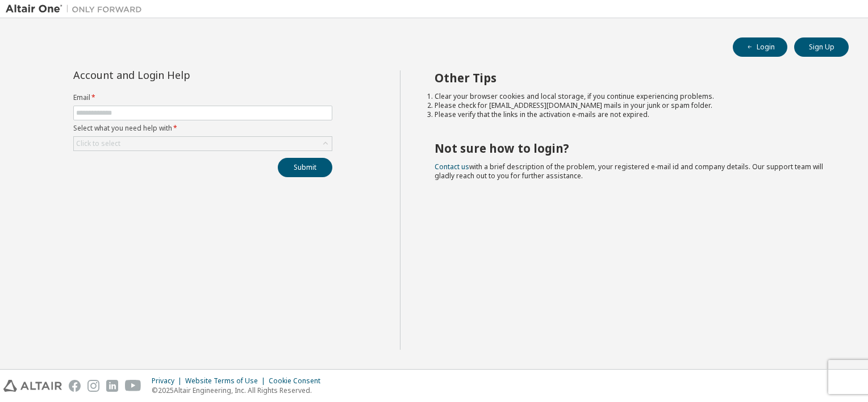 The width and height of the screenshot is (868, 402). What do you see at coordinates (202, 98) in the screenshot?
I see `label: Email` at bounding box center [202, 98].